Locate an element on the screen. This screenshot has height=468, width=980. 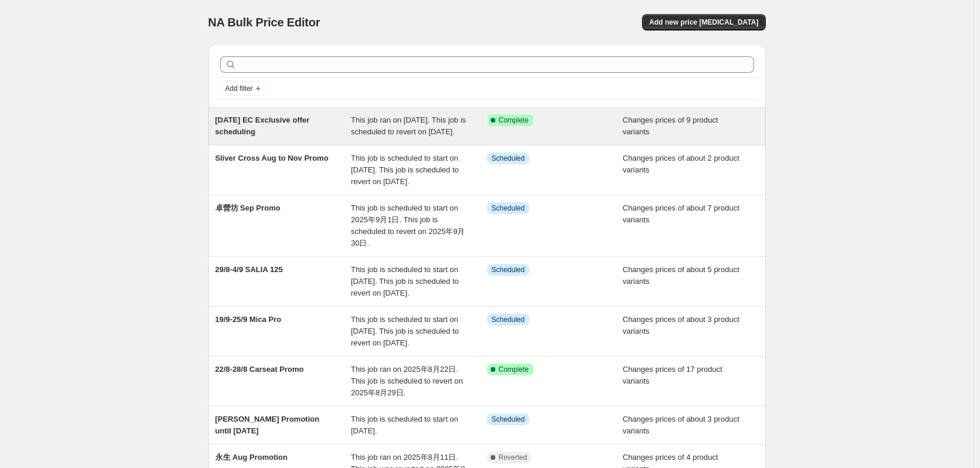
span: 19/9-25/9 Mica Pro is located at coordinates (248, 319).